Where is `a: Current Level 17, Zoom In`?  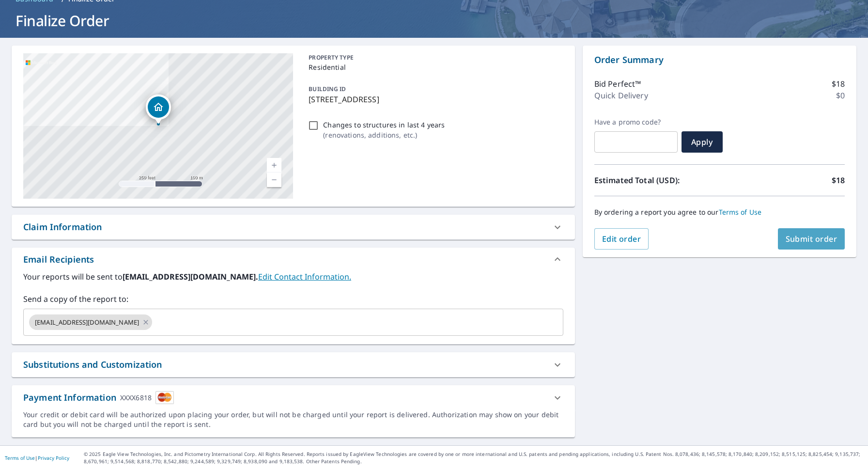 a: Current Level 17, Zoom In is located at coordinates (274, 165).